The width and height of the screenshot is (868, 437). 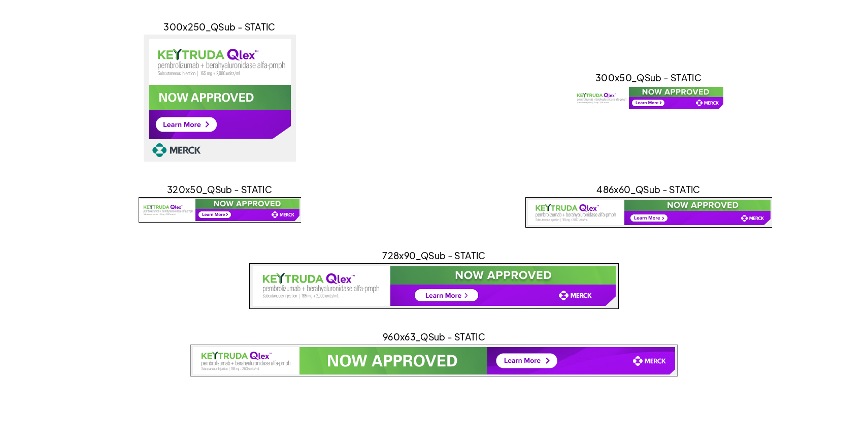 I want to click on div: 300x50_QSub - STATIC, so click(x=648, y=77).